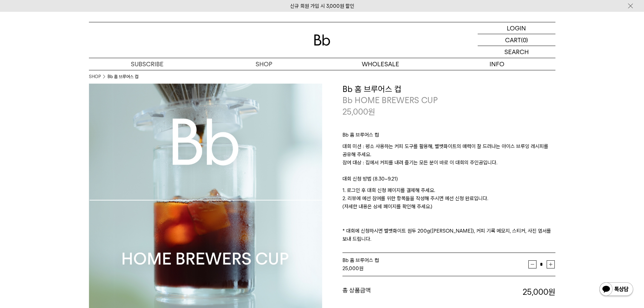 This screenshot has height=308, width=644. Describe the element at coordinates (147, 64) in the screenshot. I see `p: SUBSCRIBE` at that location.